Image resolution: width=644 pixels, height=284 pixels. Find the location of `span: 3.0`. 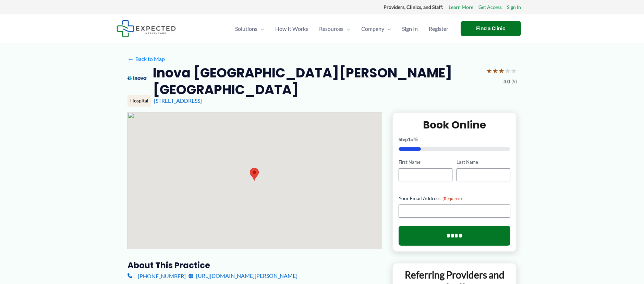

span: 3.0 is located at coordinates (507, 81).